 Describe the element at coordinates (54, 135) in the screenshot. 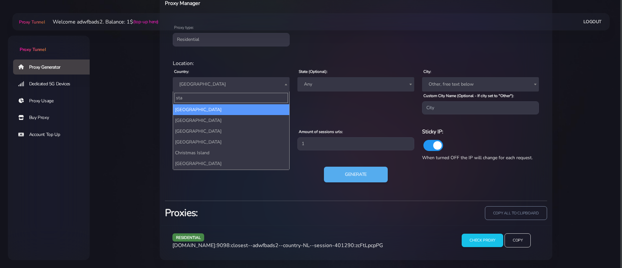

I see `a: Account Top Up` at that location.